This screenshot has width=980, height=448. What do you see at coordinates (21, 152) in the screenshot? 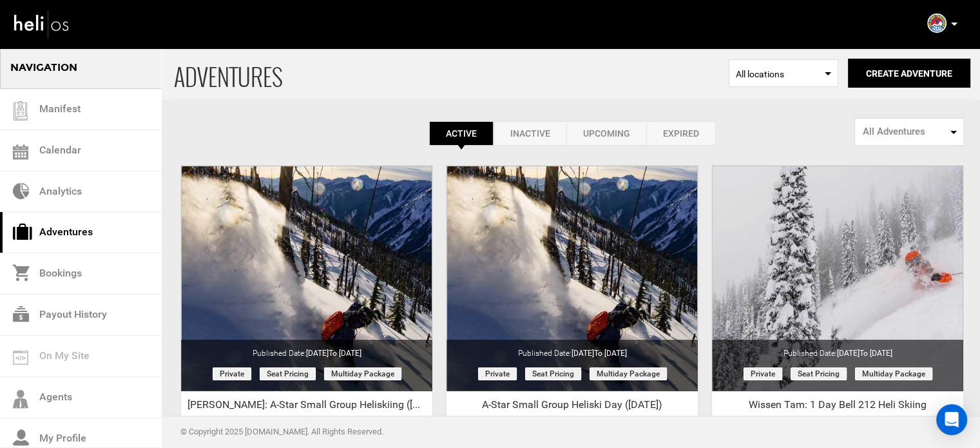
I see `img: calendar.svg` at bounding box center [21, 152].